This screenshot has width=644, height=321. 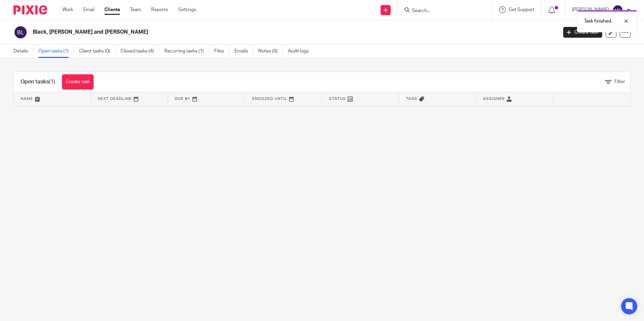 I want to click on a: Client tasks (0), so click(x=97, y=51).